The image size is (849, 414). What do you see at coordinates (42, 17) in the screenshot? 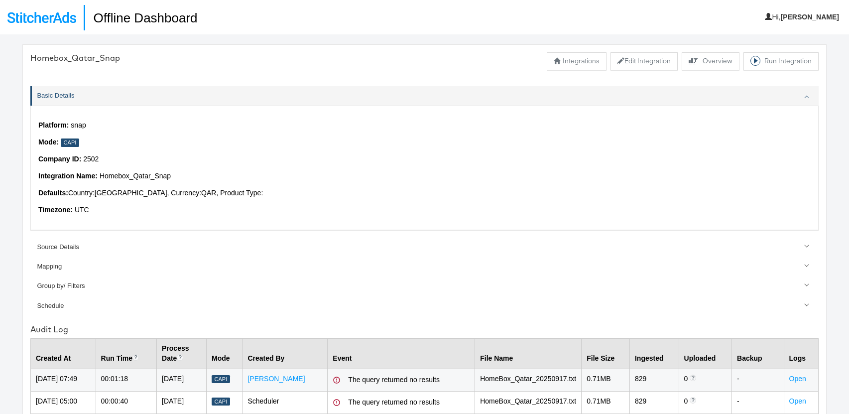
I see `img: StitcherAds` at bounding box center [42, 17].